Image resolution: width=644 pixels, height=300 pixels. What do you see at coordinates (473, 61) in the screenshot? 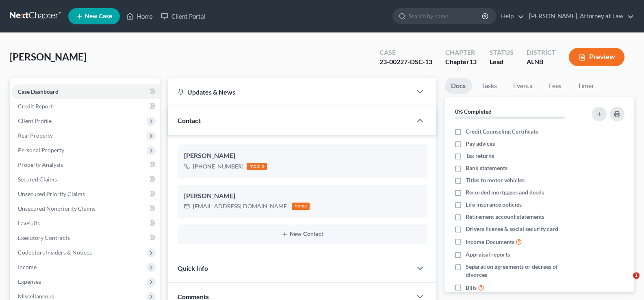
I see `span: 13` at bounding box center [473, 61].